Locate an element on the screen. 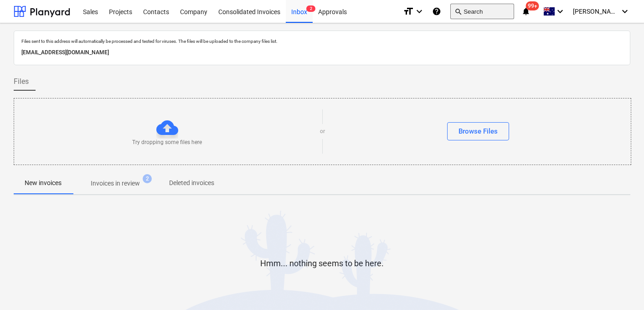 The image size is (644, 310). p: Files sent to this address will automatically be processed and tested for viruses. The files will... is located at coordinates (321, 41).